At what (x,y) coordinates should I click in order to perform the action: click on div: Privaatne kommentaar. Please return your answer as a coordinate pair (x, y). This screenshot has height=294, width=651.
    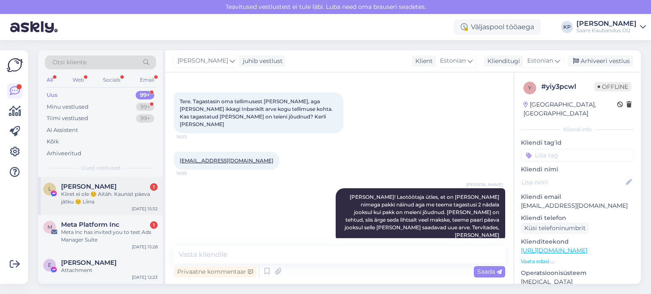
    Looking at the image, I should click on (215, 272).